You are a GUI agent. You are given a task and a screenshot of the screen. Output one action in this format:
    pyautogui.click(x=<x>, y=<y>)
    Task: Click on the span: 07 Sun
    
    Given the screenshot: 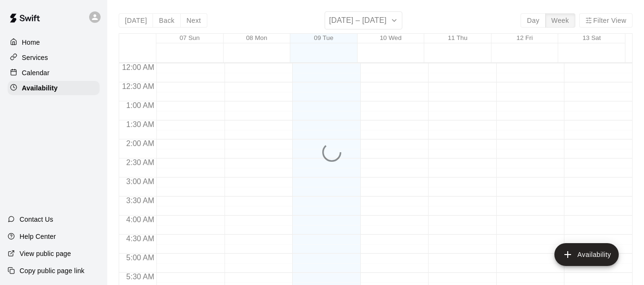 What is the action you would take?
    pyautogui.click(x=190, y=38)
    